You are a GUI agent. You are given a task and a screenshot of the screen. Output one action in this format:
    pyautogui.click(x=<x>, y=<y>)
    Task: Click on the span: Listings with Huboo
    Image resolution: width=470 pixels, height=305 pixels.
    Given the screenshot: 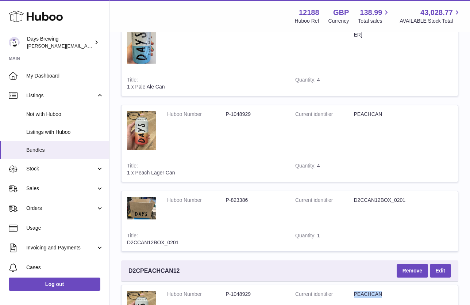 What is the action you would take?
    pyautogui.click(x=65, y=132)
    